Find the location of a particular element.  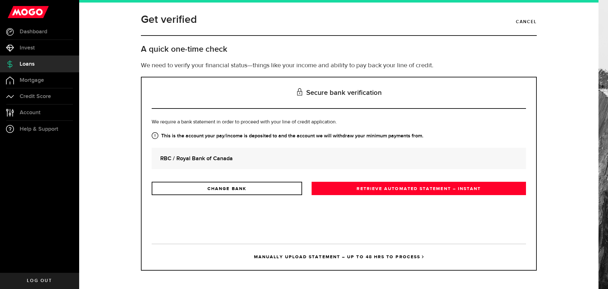

span: We require a bank statement in order to proceed with your line of credit application. is located at coordinates (244, 122).